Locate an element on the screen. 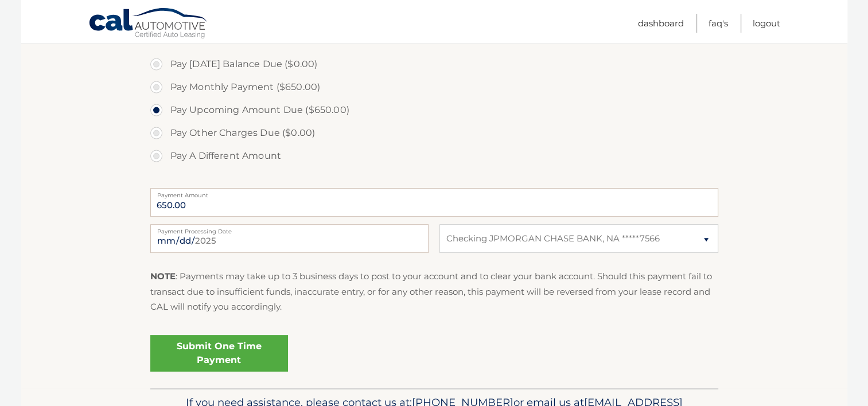  strong: NOTE is located at coordinates (163, 275).